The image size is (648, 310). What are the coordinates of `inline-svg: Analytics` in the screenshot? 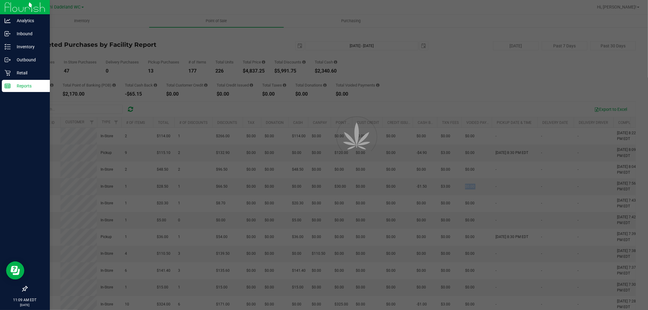 It's located at (8, 21).